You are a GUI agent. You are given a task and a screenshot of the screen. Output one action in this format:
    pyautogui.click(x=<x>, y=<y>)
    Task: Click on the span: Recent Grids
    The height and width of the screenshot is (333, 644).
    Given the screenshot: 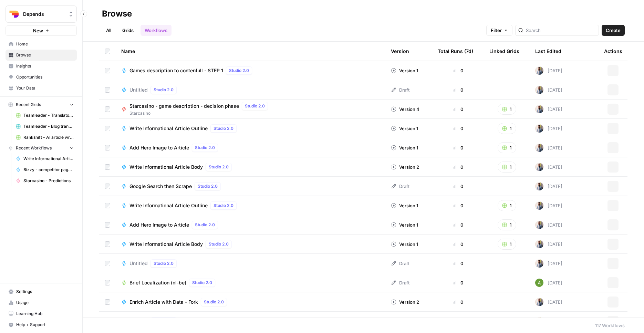 What is the action you would take?
    pyautogui.click(x=28, y=105)
    